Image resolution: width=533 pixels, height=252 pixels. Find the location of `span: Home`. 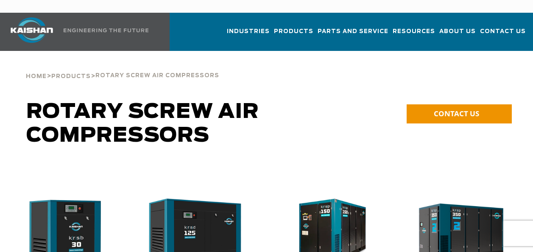

span: Home is located at coordinates (36, 76).